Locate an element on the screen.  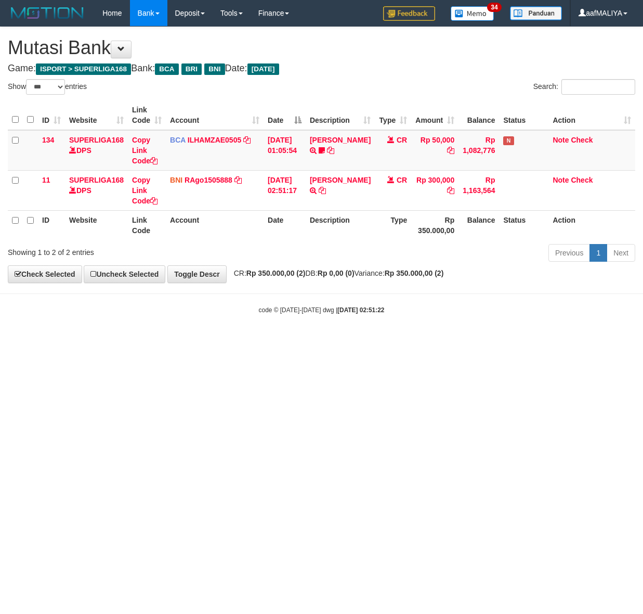
span: ISPORT > SUPERLIGA168 is located at coordinates (83, 69).